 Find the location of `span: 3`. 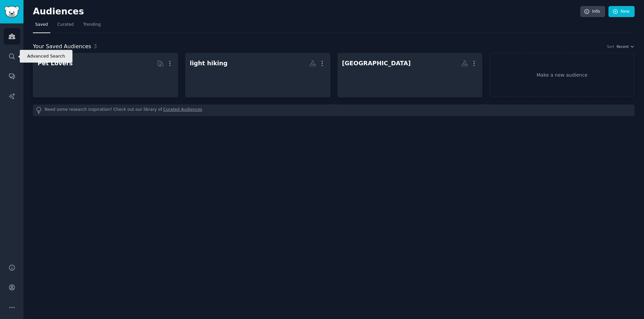

span: 3 is located at coordinates (95, 46).